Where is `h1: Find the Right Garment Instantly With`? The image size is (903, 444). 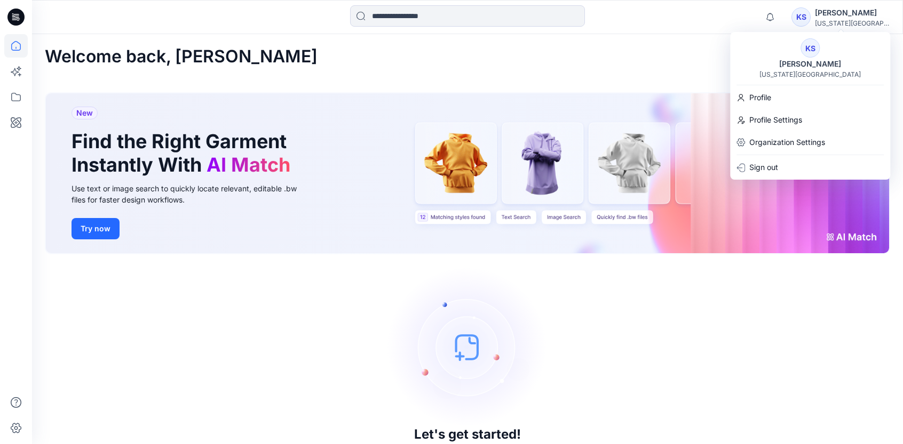 h1: Find the Right Garment Instantly With is located at coordinates (184, 153).